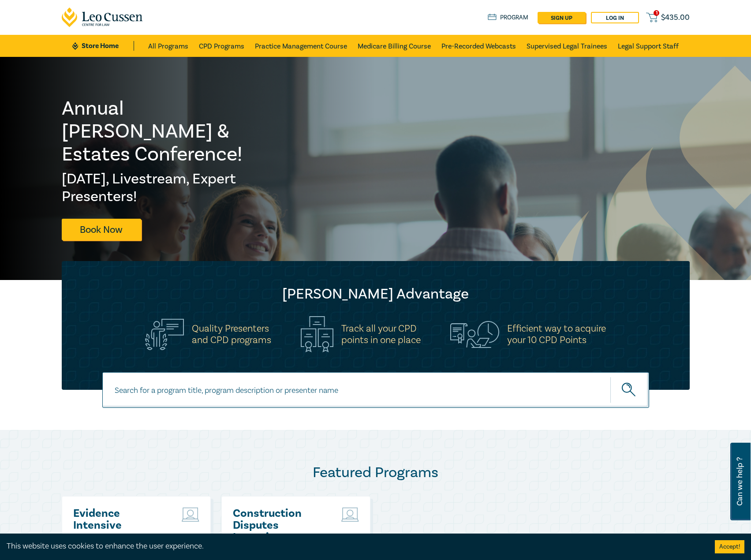  What do you see at coordinates (479, 46) in the screenshot?
I see `a: Pre-Recorded Webcasts` at bounding box center [479, 46].